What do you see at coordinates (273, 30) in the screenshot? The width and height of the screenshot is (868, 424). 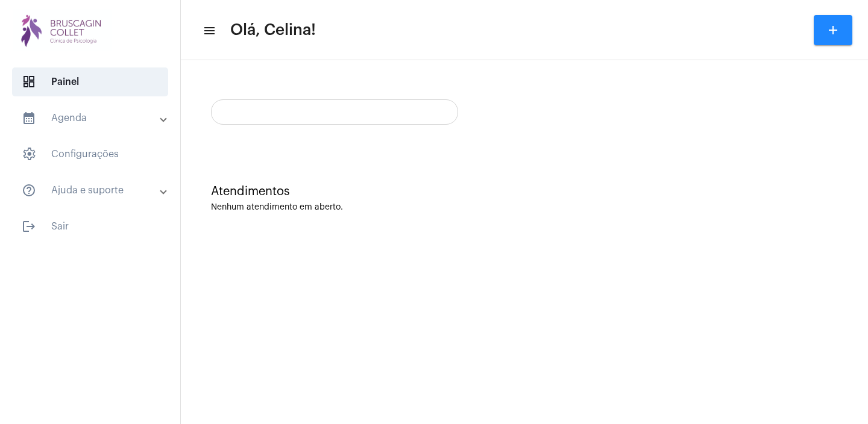 I see `span: Olá, Celina!` at bounding box center [273, 30].